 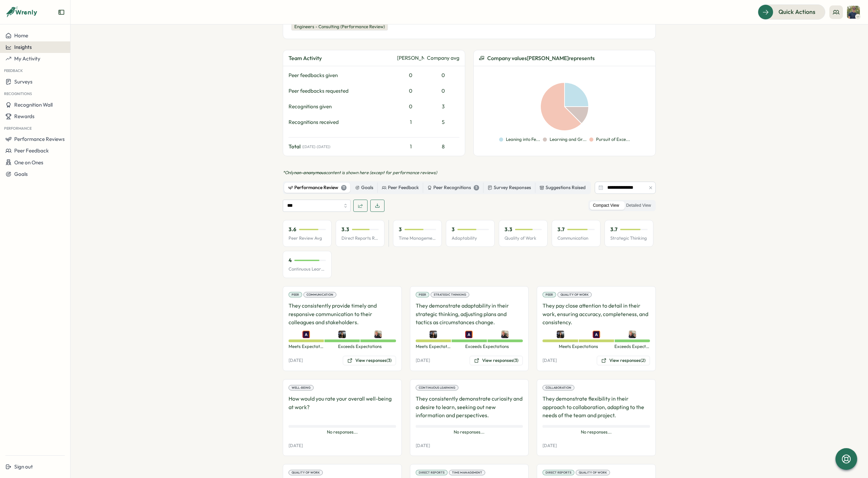 I want to click on div: Collaboration, so click(x=558, y=387).